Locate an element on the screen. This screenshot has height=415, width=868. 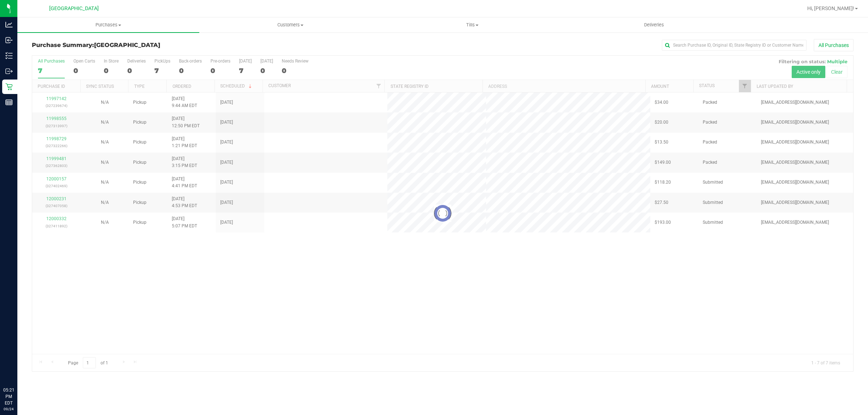
span: Tills is located at coordinates (471, 25).